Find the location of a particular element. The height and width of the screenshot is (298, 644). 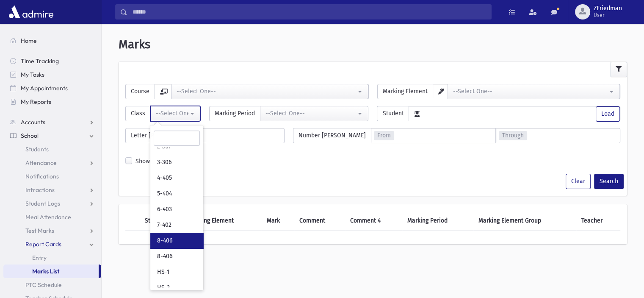

span: 4-405 is located at coordinates (164, 178).